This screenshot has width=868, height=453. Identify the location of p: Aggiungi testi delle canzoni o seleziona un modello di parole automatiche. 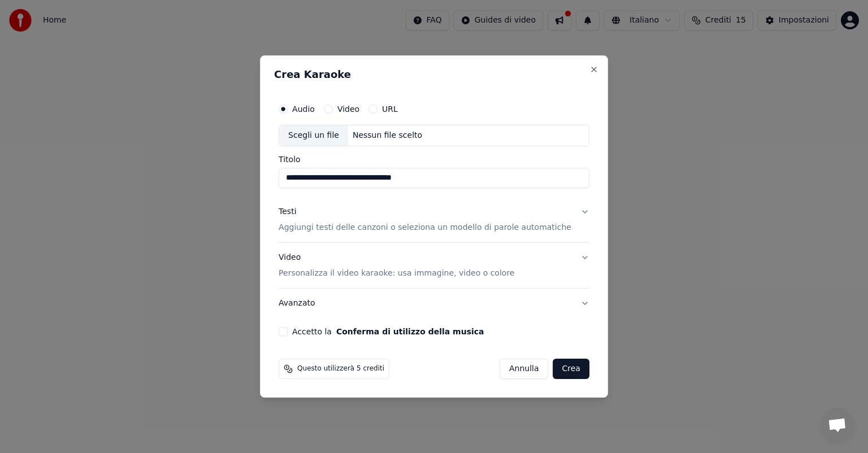
(425, 227).